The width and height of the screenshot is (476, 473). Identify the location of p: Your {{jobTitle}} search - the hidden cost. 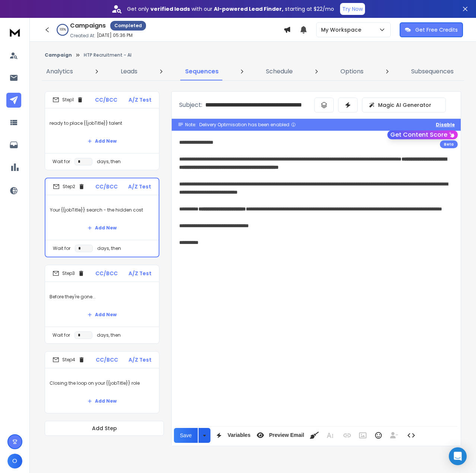
(102, 210).